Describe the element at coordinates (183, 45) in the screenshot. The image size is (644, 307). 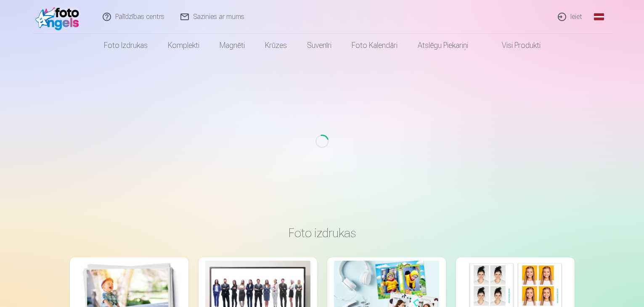
I see `a: Komplekti` at that location.